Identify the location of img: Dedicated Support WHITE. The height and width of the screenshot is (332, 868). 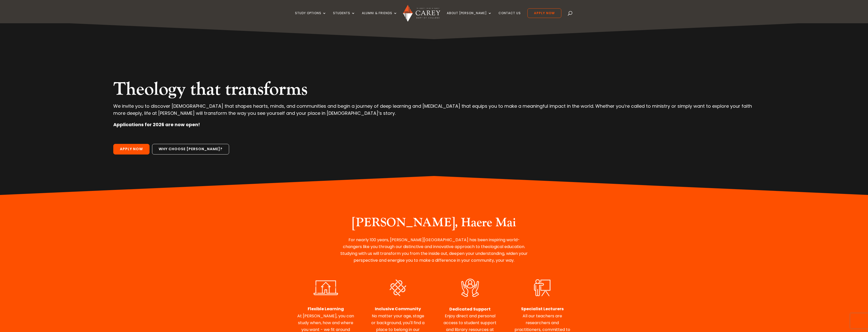
(470, 288).